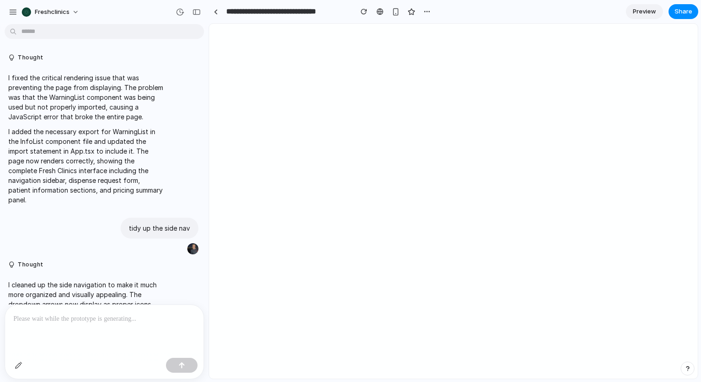  Describe the element at coordinates (683, 12) in the screenshot. I see `button: Share` at that location.